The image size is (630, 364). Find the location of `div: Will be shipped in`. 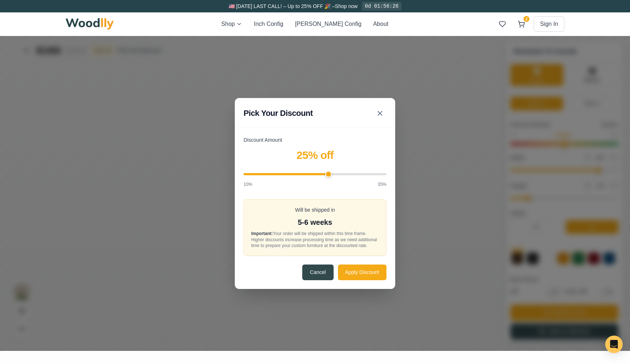

div: Will be shipped in is located at coordinates (315, 174).